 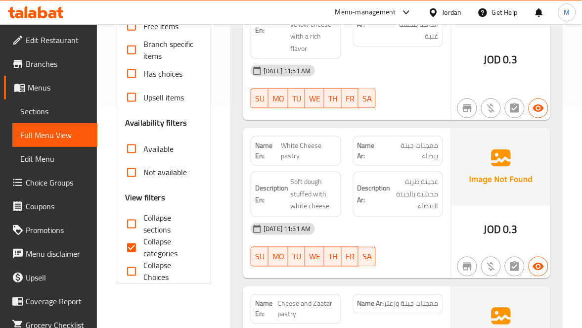 What do you see at coordinates (57, 64) in the screenshot?
I see `span: Branches` at bounding box center [57, 64].